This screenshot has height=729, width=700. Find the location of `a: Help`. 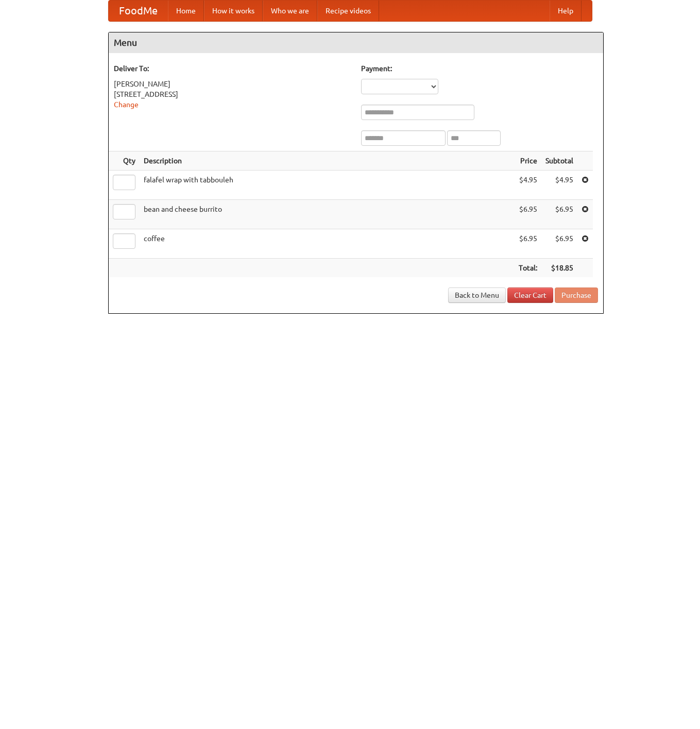

a: Help is located at coordinates (566, 11).